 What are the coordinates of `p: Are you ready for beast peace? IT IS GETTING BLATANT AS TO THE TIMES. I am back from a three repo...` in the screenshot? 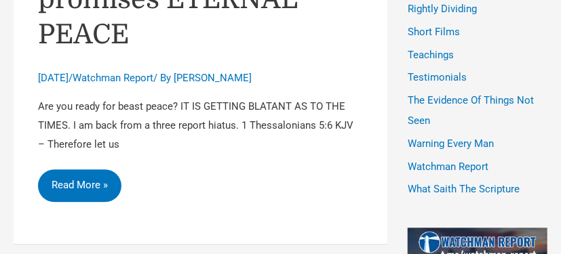 It's located at (200, 126).